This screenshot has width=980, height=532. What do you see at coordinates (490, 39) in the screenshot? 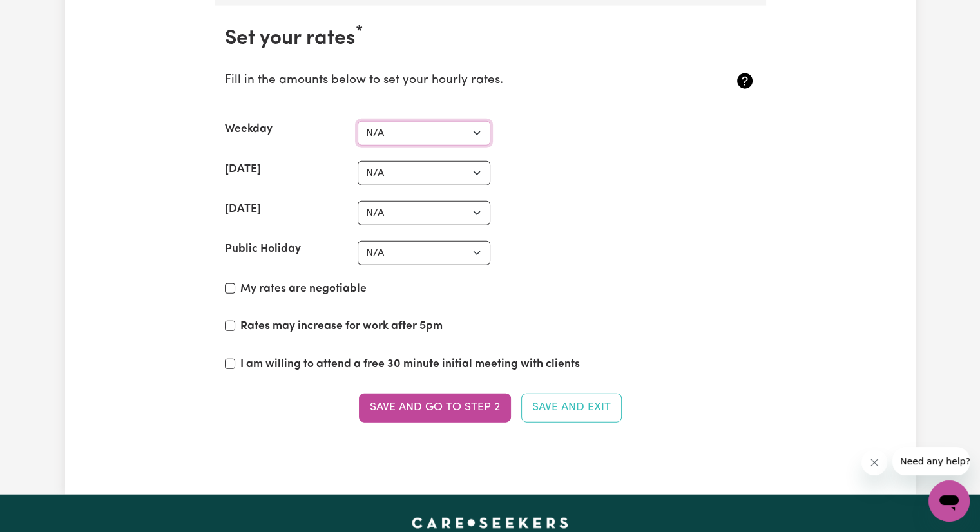
I see `h2: Set your rates` at bounding box center [490, 39].